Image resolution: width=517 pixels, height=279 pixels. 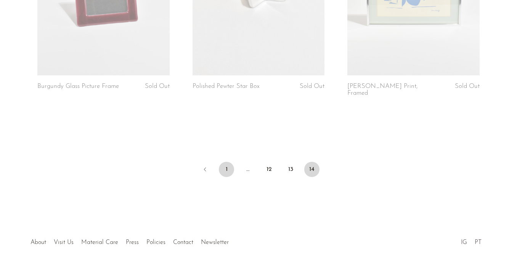 I want to click on a: Press, so click(x=132, y=243).